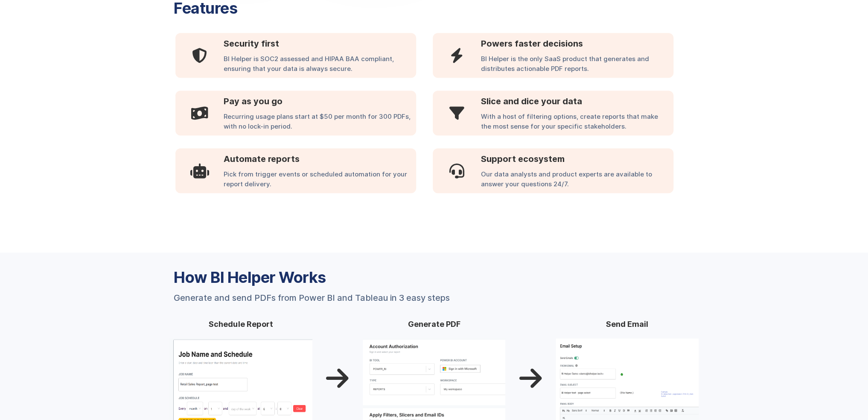  Describe the element at coordinates (241, 324) in the screenshot. I see `h4: Schedule Report` at that location.